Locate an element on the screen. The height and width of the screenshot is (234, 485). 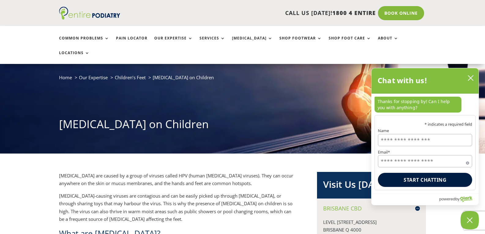
input: Name is located at coordinates (425, 140).